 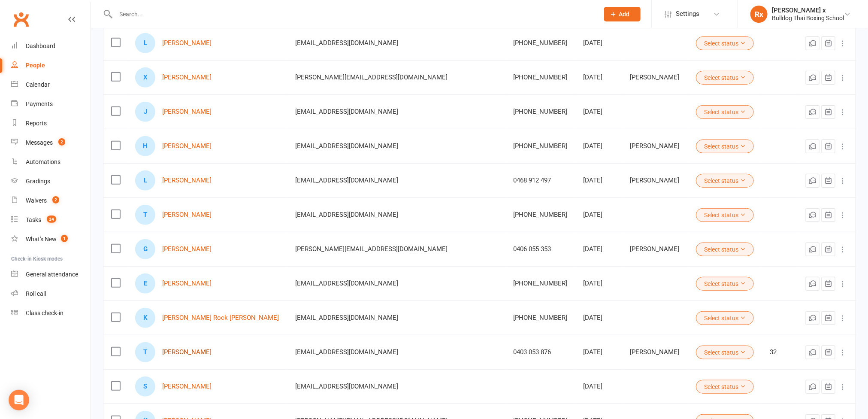 What do you see at coordinates (51, 46) in the screenshot?
I see `a: Dashboard` at bounding box center [51, 46].